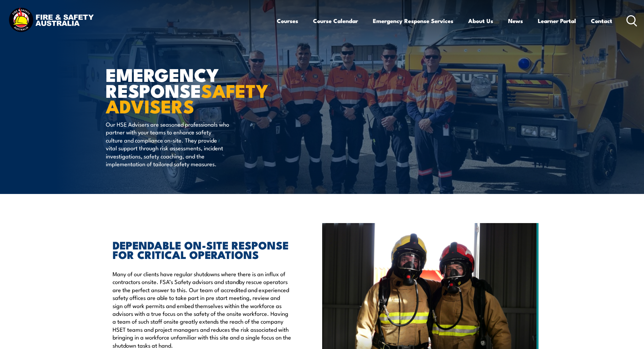 This screenshot has width=644, height=349. Describe the element at coordinates (189, 90) in the screenshot. I see `h1: EMERGENCY RESPONSE` at that location.